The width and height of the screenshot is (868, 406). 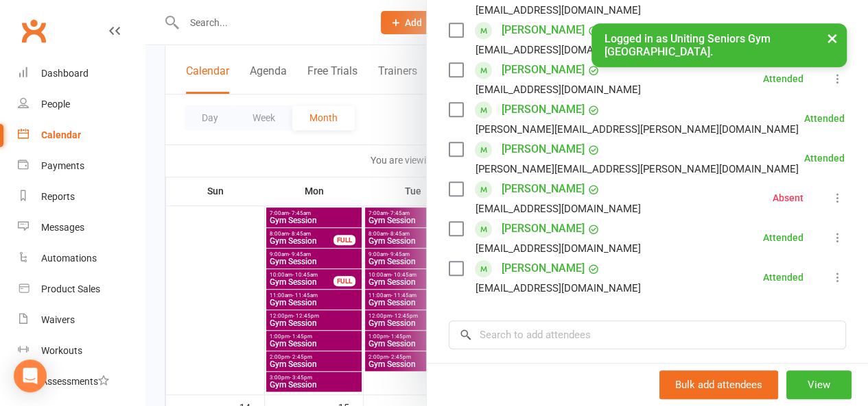 I want to click on div: Dashboard, so click(x=65, y=74).